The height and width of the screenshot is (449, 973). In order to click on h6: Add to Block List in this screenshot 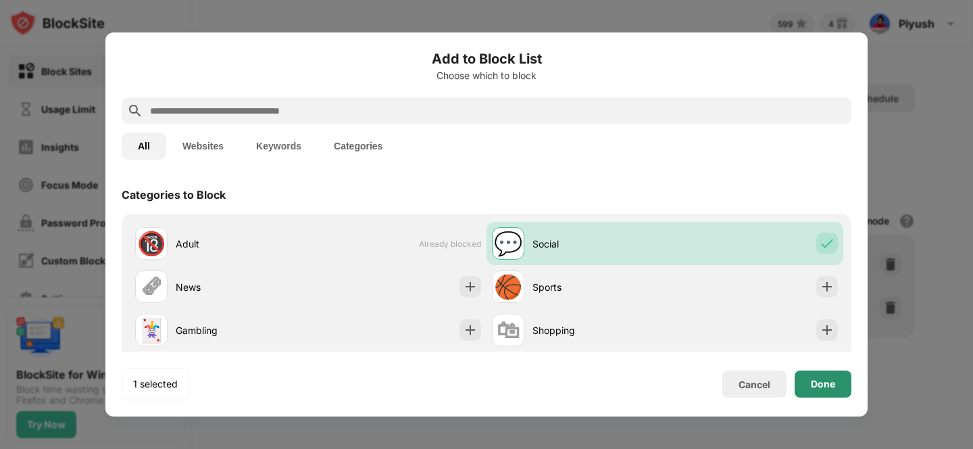, I will do `click(486, 59)`.